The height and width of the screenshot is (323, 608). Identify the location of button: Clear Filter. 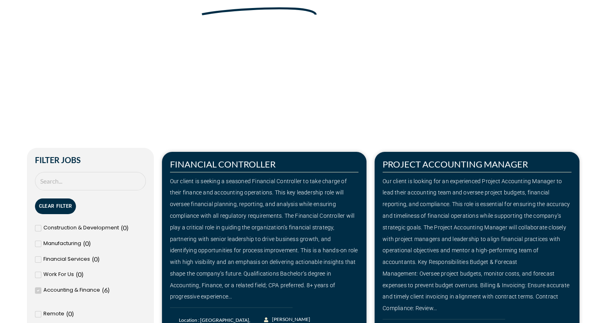
(55, 206).